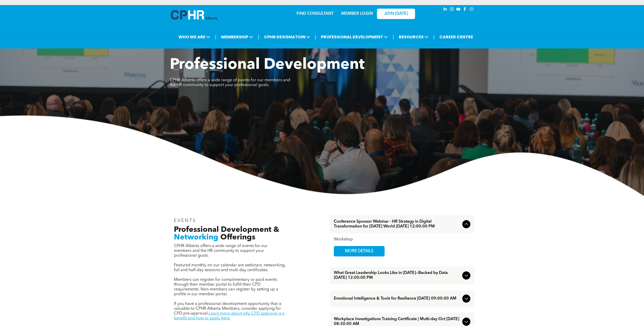 This screenshot has height=326, width=644. I want to click on span: MEMBERSHIP, so click(237, 37).